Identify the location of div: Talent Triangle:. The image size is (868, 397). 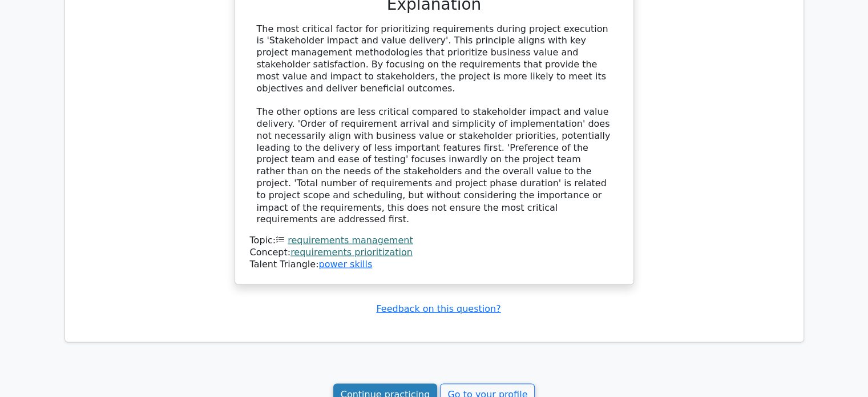
(434, 252).